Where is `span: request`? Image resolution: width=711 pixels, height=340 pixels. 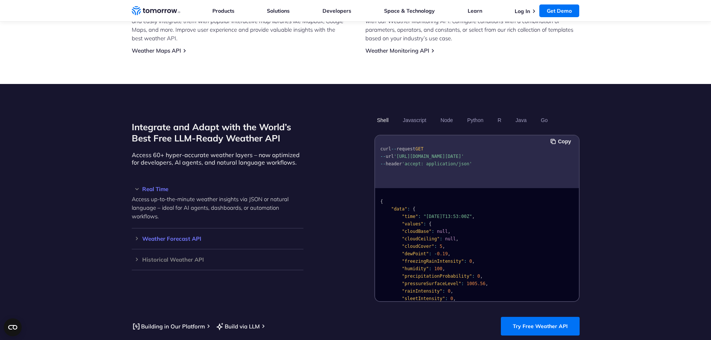 span: request is located at coordinates (406, 149).